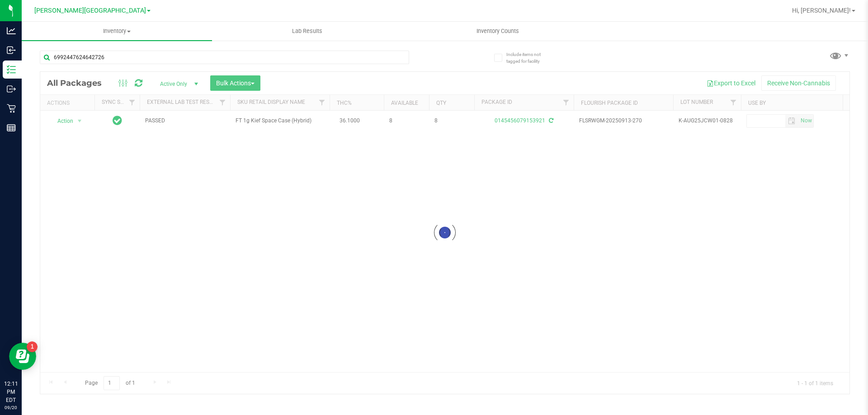  I want to click on inline-svg: Inventory, so click(11, 70).